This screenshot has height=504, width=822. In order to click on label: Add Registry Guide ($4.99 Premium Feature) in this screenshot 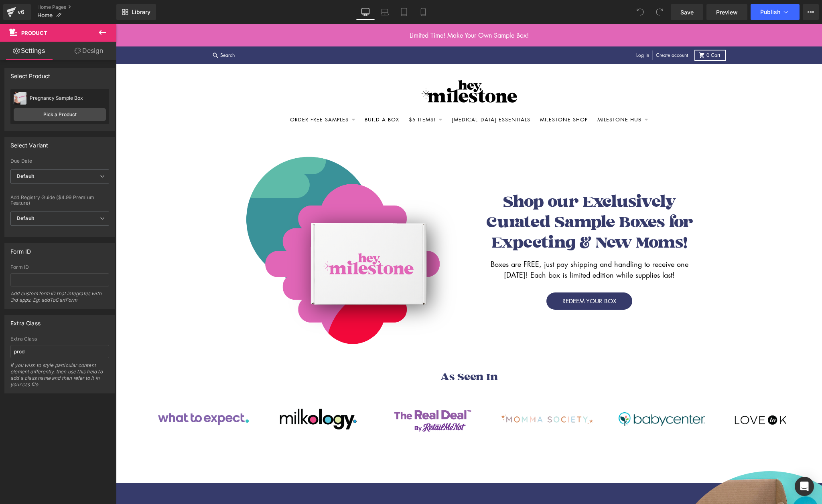, I will do `click(59, 202)`.